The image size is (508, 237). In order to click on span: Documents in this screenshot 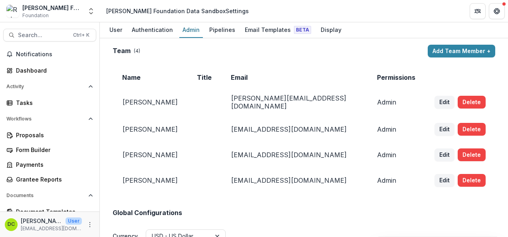, I will do `click(46, 196)`.